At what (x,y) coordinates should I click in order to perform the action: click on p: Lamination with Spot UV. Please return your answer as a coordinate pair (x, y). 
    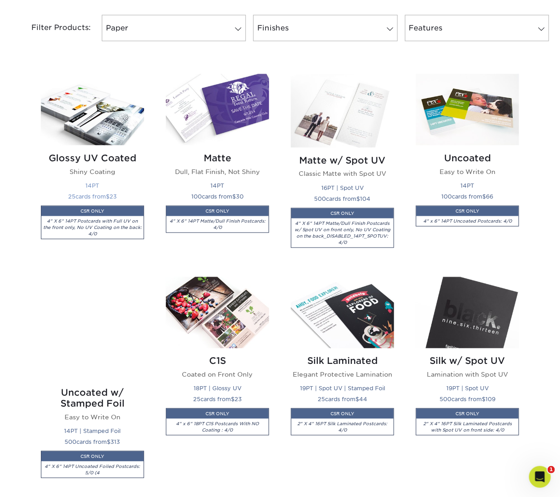
    Looking at the image, I should click on (467, 375).